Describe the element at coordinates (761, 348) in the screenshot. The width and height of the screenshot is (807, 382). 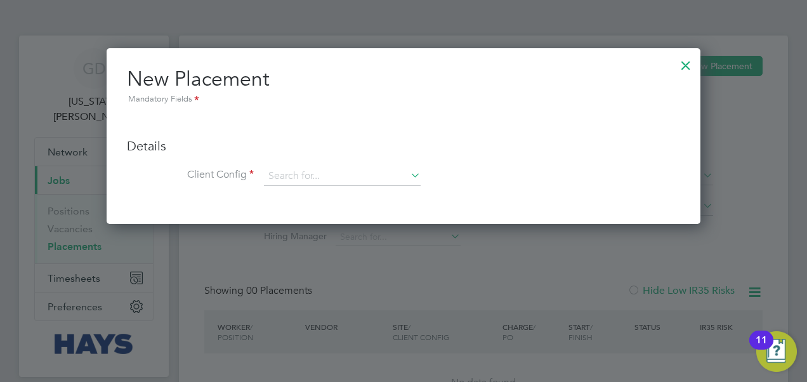
I see `div: 11` at that location.